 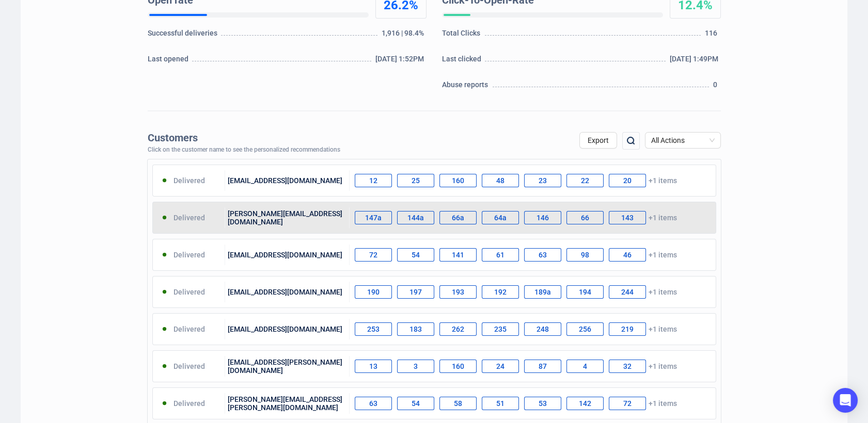 What do you see at coordinates (183, 36) in the screenshot?
I see `div: Successful deliveries` at bounding box center [183, 36].